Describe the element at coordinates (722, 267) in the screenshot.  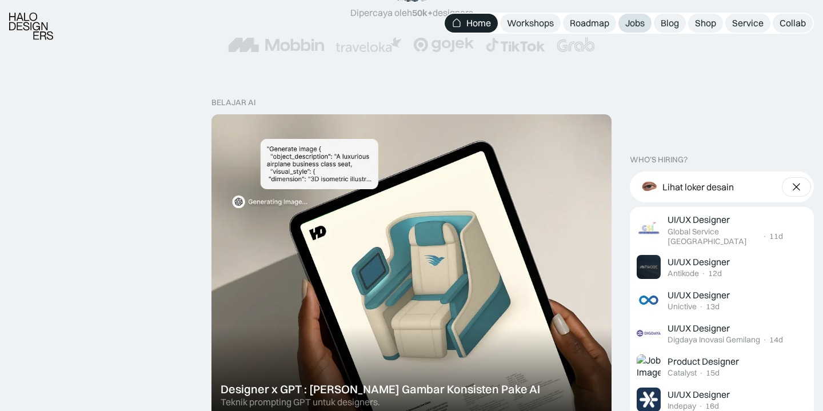
I see `a: Job ImageUI/UX DesignerAntikode·12d` at that location.